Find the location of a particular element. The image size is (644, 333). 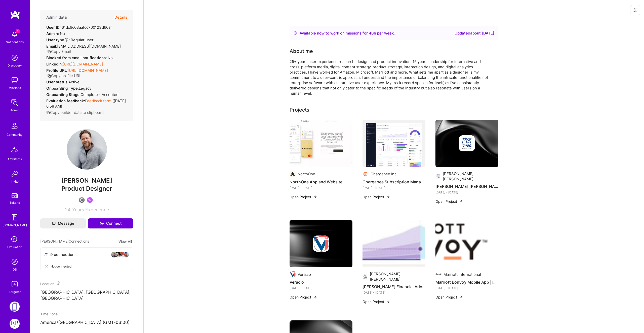

span: 24 is located at coordinates (68, 210).